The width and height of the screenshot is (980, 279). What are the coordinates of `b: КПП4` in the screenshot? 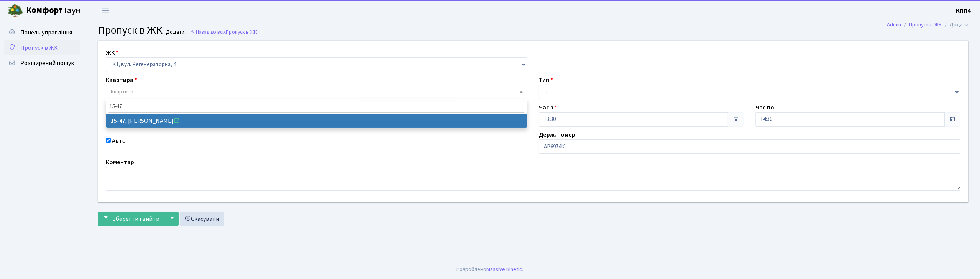 It's located at (964, 11).